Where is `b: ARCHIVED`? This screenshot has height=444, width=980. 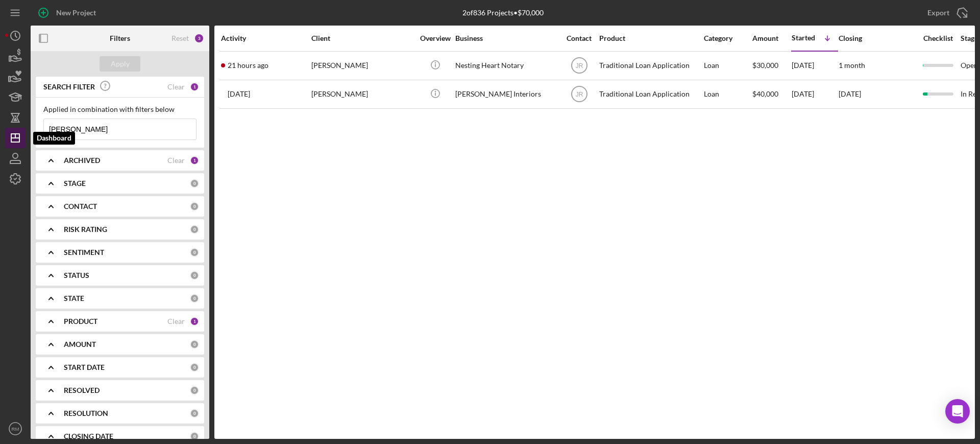
b: ARCHIVED is located at coordinates (82, 160).